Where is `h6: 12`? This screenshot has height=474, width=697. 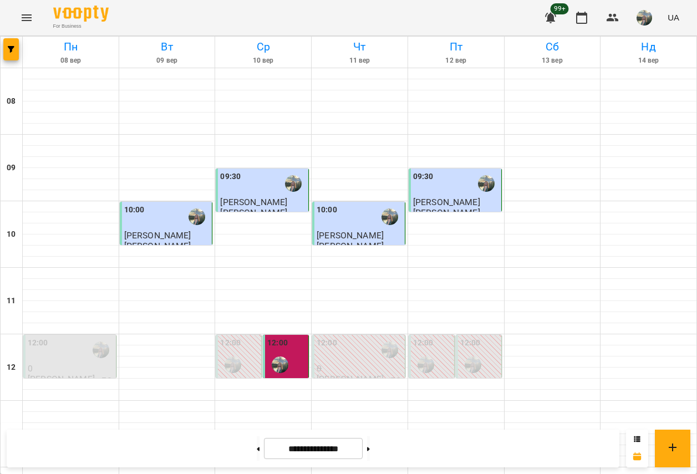
h6: 12 is located at coordinates (11, 367).